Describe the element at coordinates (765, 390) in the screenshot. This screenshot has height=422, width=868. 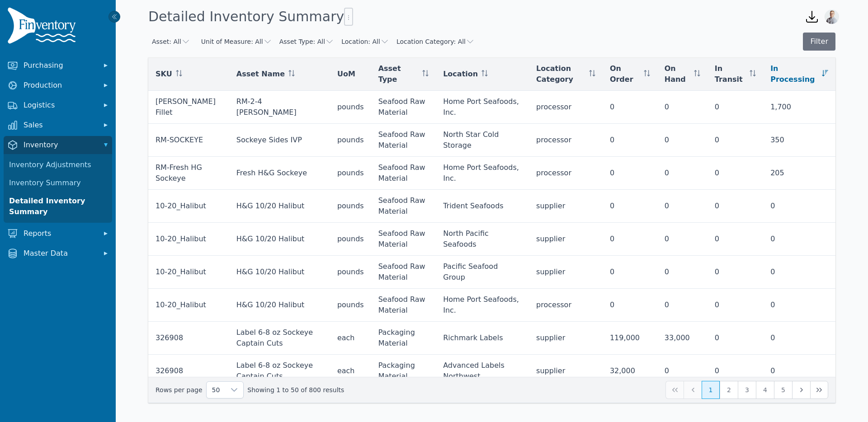
I see `button: Page 4` at that location.